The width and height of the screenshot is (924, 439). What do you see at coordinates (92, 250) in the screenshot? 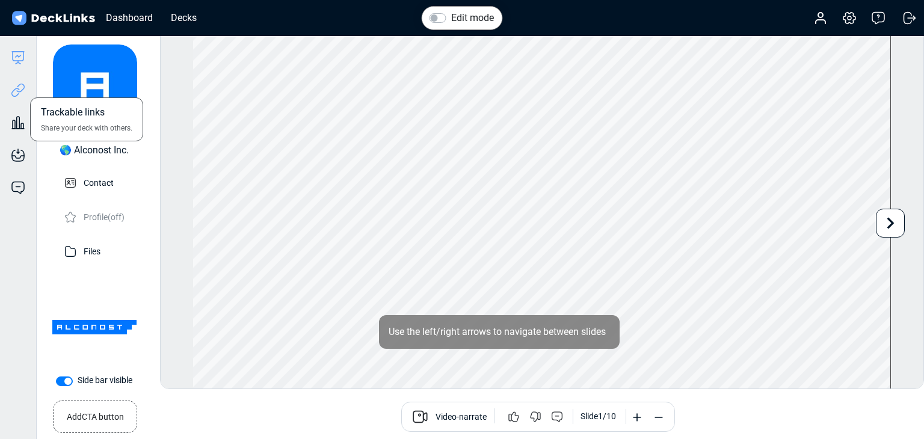
I see `p: Files` at bounding box center [92, 250].